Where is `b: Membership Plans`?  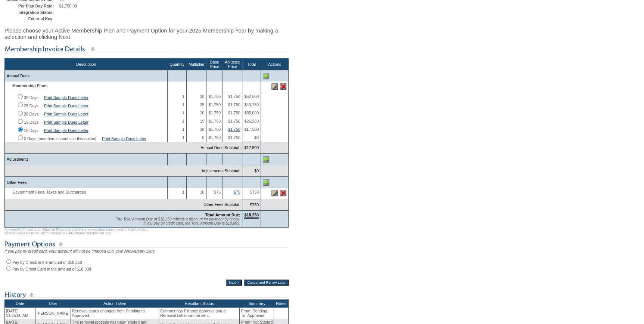
b: Membership Plans is located at coordinates (30, 86).